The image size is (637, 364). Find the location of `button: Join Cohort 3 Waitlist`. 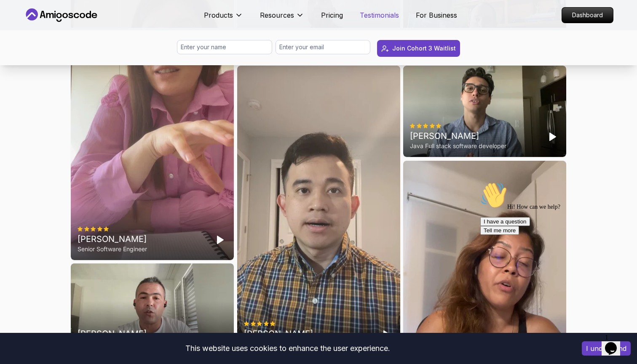

button: Join Cohort 3 Waitlist is located at coordinates (418, 48).